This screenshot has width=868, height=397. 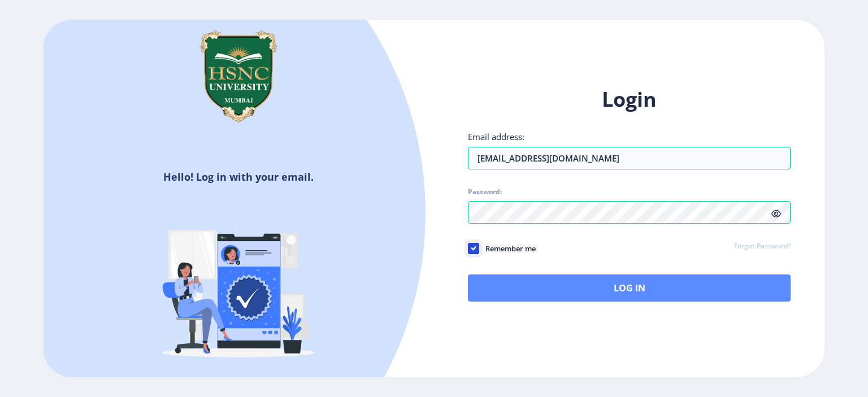 What do you see at coordinates (629, 159) in the screenshot?
I see `input: Email address` at bounding box center [629, 159].